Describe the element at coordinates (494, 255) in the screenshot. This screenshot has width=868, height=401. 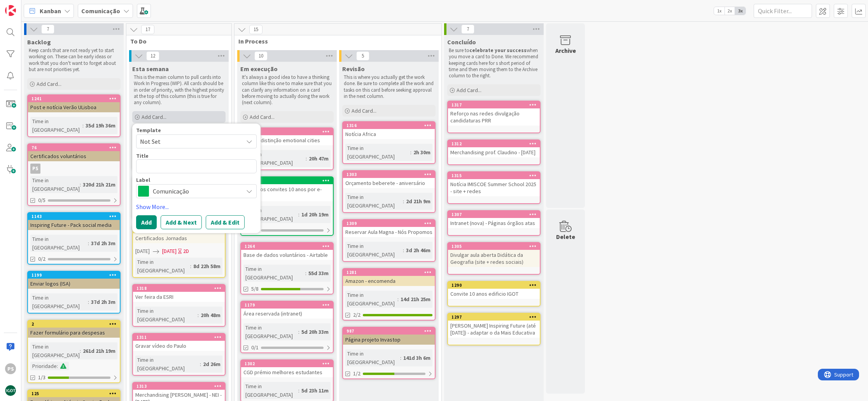
I see `div: 1305Divulgar aula aberta Didática da Geografia (site + redes sociais)` at that location.